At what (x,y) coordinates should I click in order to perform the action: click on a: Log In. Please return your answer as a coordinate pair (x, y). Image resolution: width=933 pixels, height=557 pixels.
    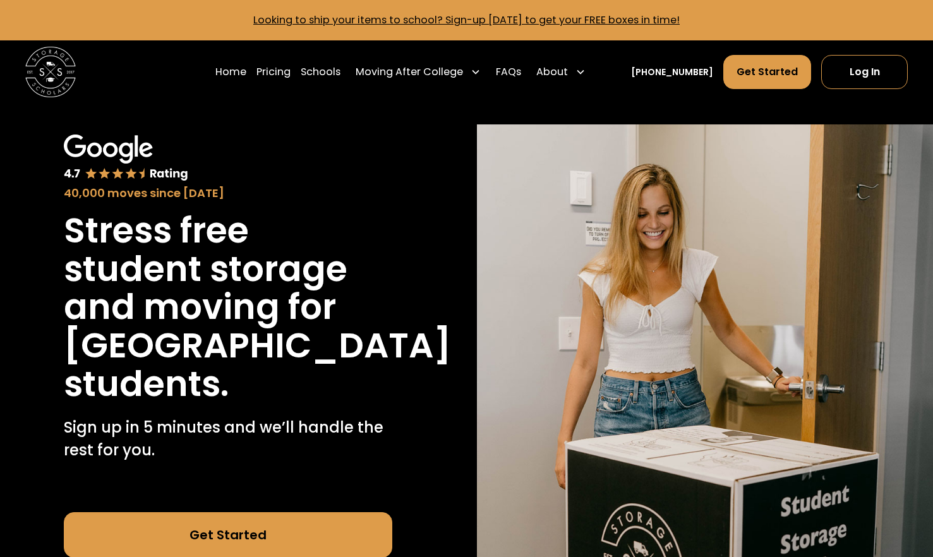
    Looking at the image, I should click on (864, 72).